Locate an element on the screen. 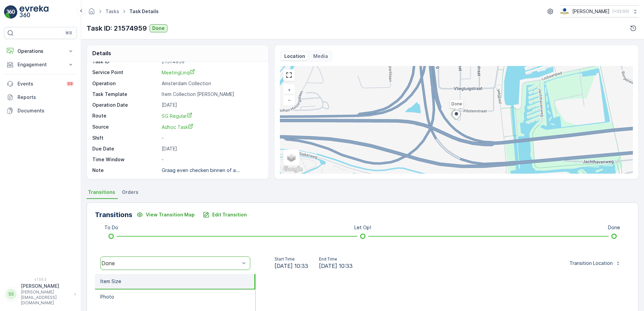  button: Transition Location is located at coordinates (595, 263).